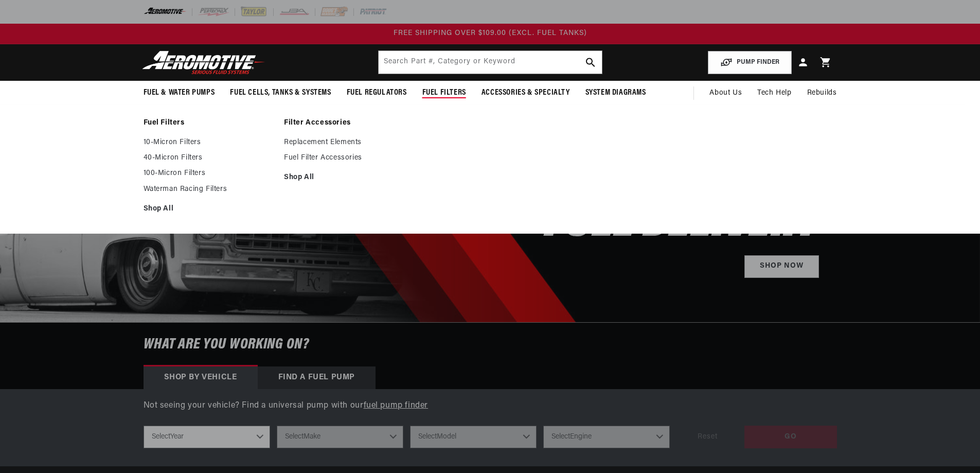  I want to click on summary: Accessories & Specialty, so click(526, 93).